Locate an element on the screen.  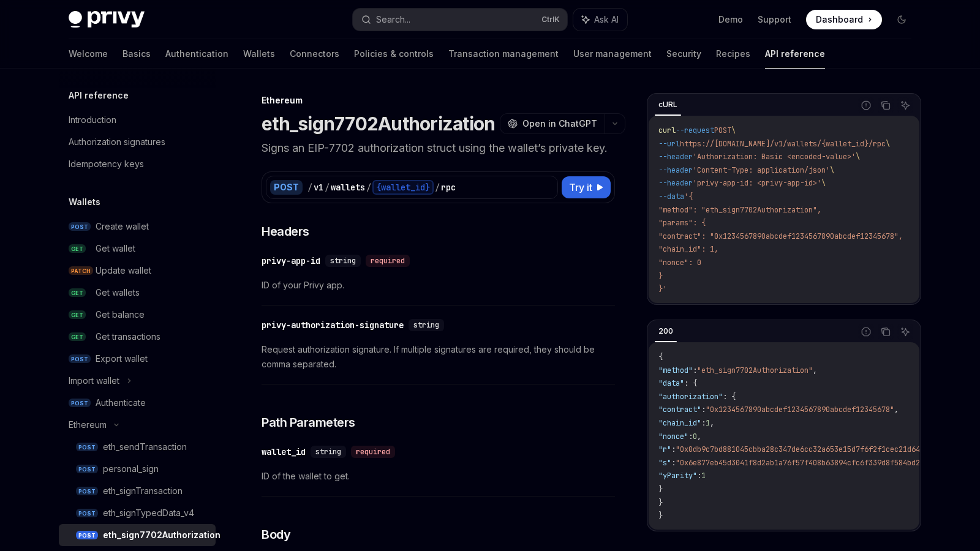
span: Dashboard is located at coordinates (839, 20).